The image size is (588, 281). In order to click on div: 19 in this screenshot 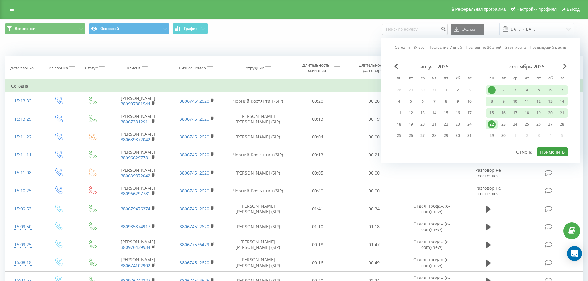, I will do `click(539, 113)`.